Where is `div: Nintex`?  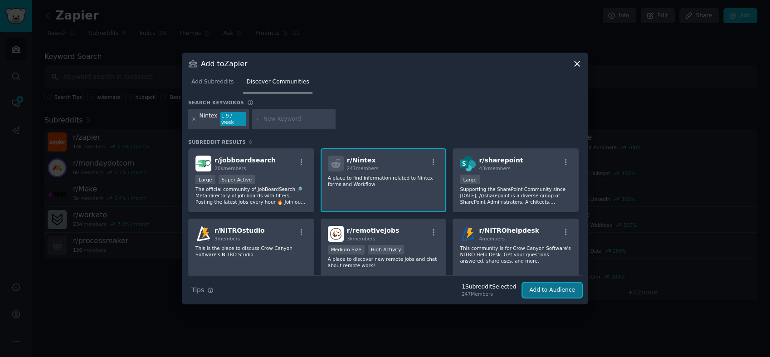 div: Nintex is located at coordinates (209, 119).